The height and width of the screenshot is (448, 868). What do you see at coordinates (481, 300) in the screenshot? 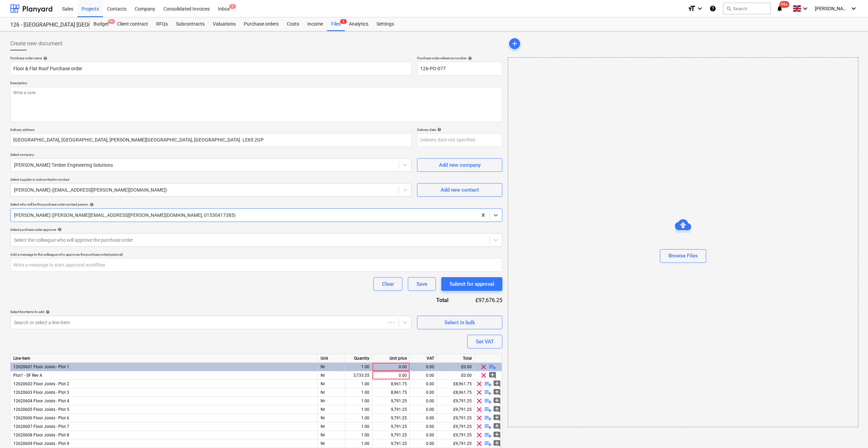
I see `div: £97,676.25` at bounding box center [481, 300].